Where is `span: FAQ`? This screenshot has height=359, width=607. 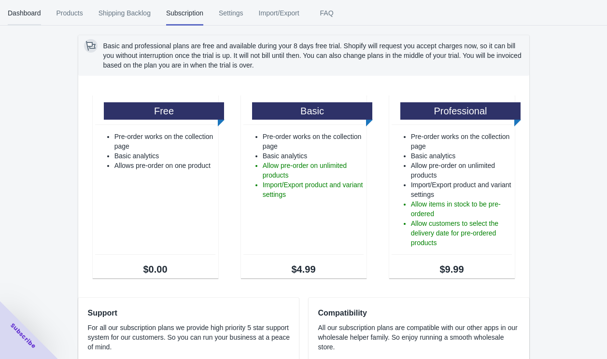
span: FAQ is located at coordinates (327, 13).